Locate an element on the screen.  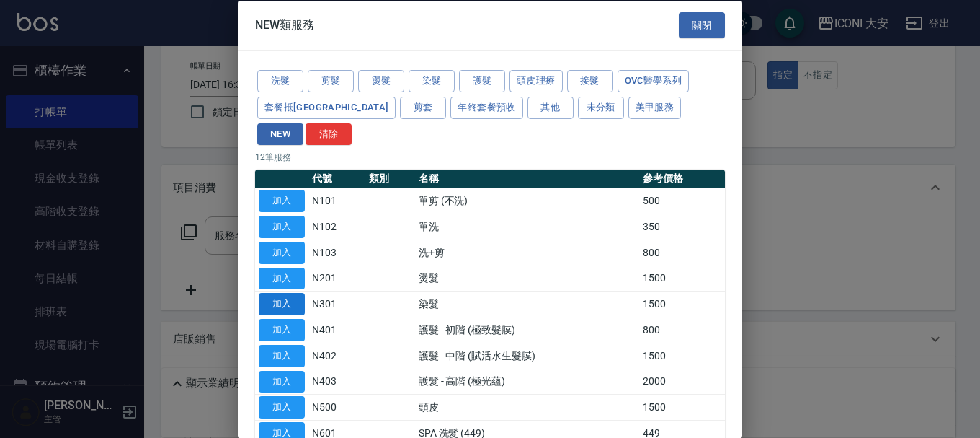
button: 美甲服務 is located at coordinates (655, 107).